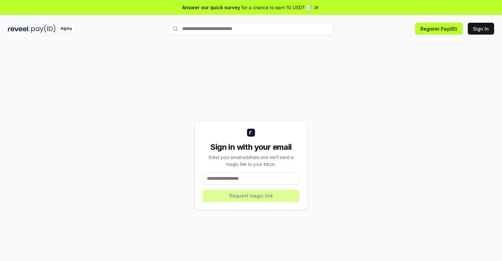  Describe the element at coordinates (211, 7) in the screenshot. I see `span: Answer our quick survey` at that location.